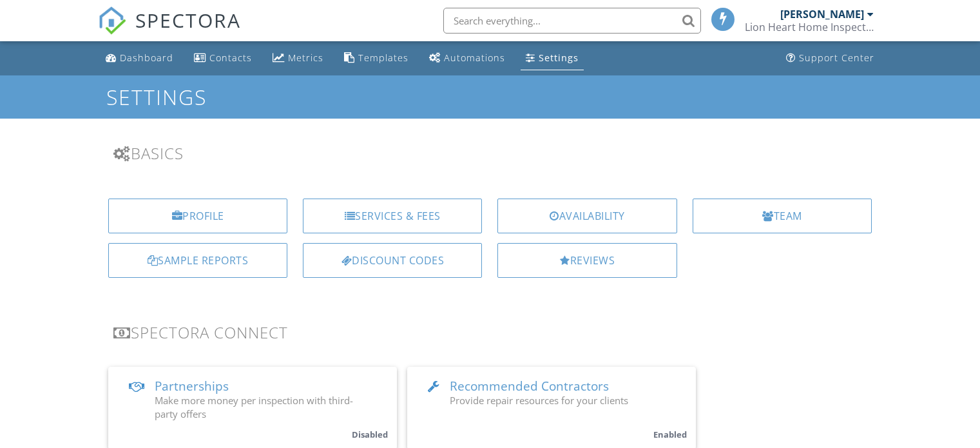 The height and width of the screenshot is (448, 980). Describe the element at coordinates (587, 216) in the screenshot. I see `div: Availability` at that location.